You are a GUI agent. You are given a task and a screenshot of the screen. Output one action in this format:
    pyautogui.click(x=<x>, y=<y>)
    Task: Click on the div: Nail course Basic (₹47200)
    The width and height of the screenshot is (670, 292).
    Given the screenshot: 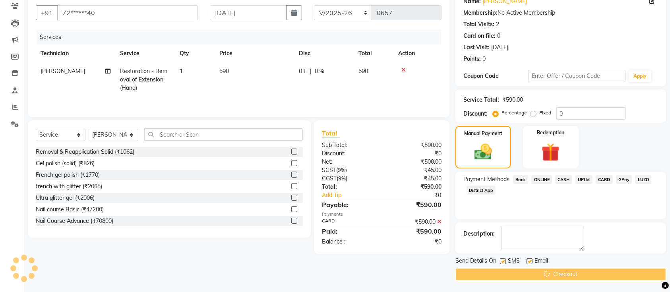 What is the action you would take?
    pyautogui.click(x=69, y=209)
    